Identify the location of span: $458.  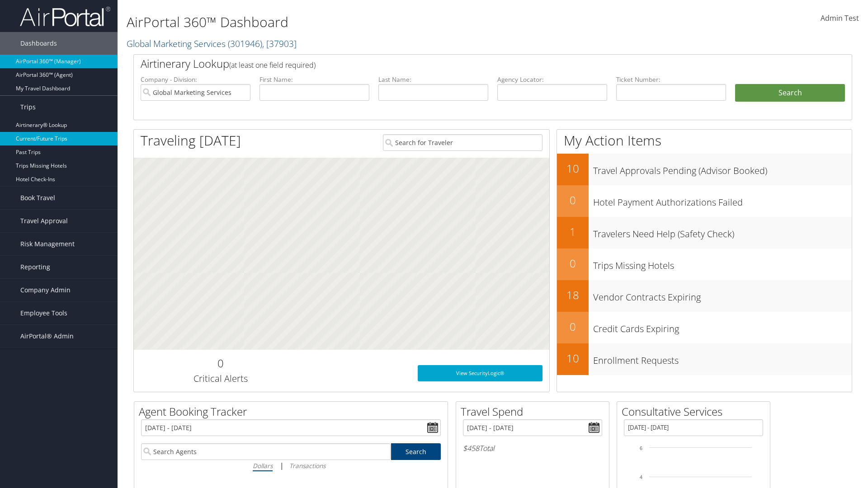
(472, 448).